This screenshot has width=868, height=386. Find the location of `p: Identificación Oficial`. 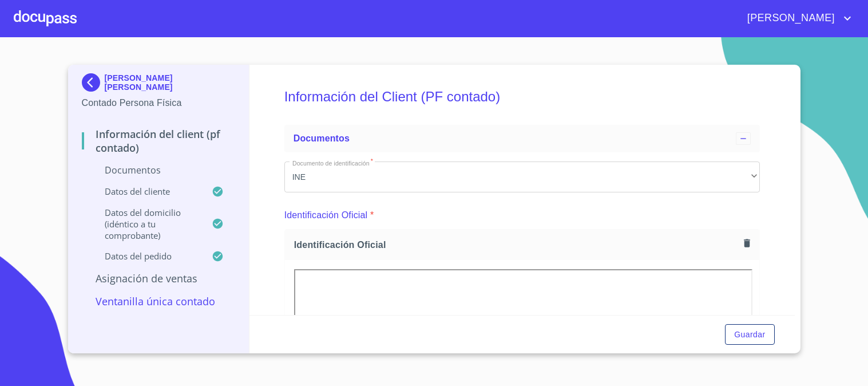

p: Identificación Oficial is located at coordinates (326, 215).